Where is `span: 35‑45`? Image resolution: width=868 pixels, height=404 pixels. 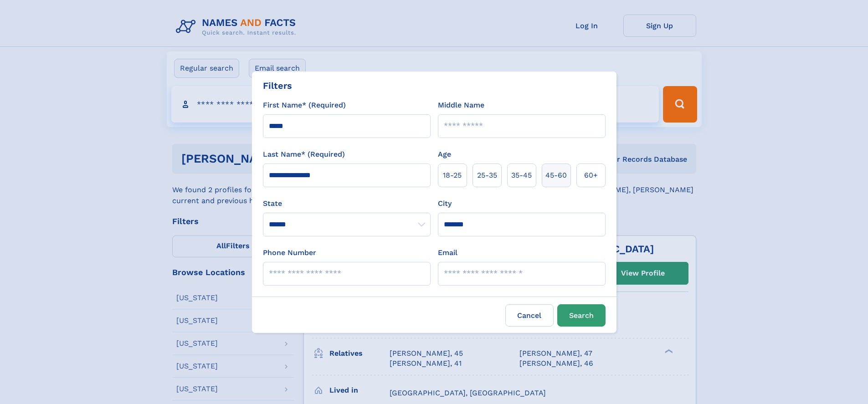 span: 35‑45 is located at coordinates (522, 175).